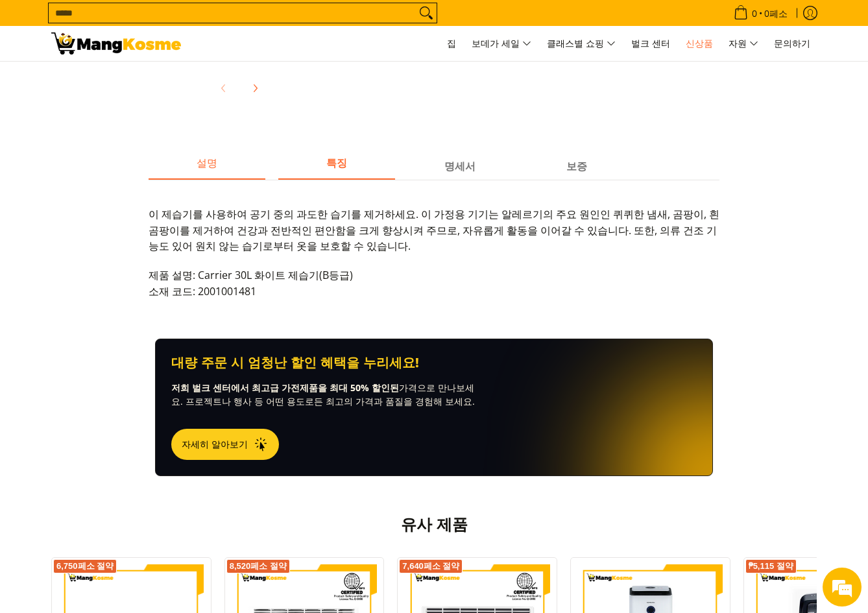 The width and height of the screenshot is (868, 613). Describe the element at coordinates (792, 44) in the screenshot. I see `a: 문의하기` at that location.